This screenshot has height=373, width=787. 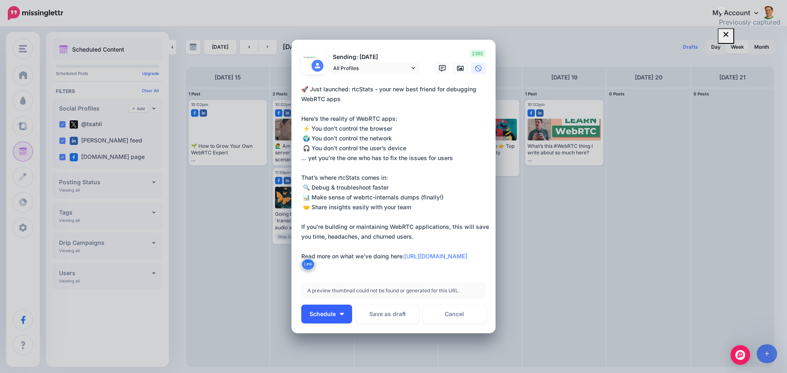 I want to click on a: All Profiles, so click(x=374, y=68).